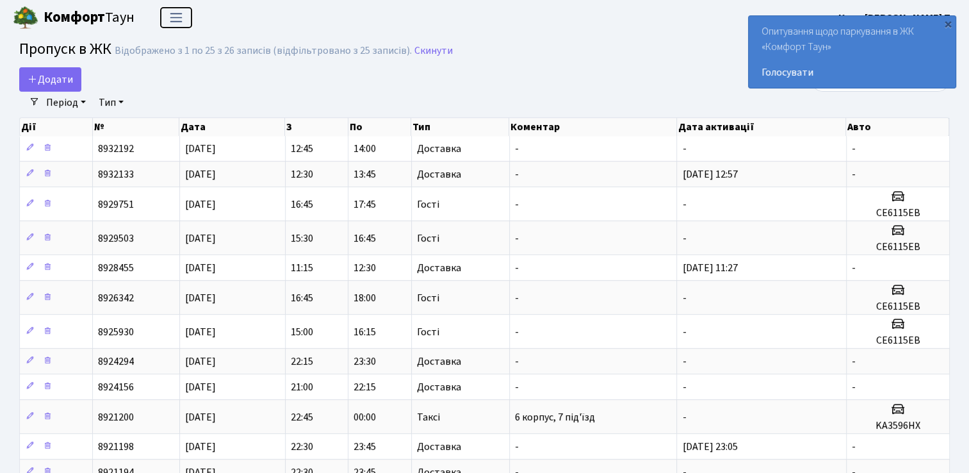 This screenshot has width=969, height=473. I want to click on span: 8924156, so click(116, 387).